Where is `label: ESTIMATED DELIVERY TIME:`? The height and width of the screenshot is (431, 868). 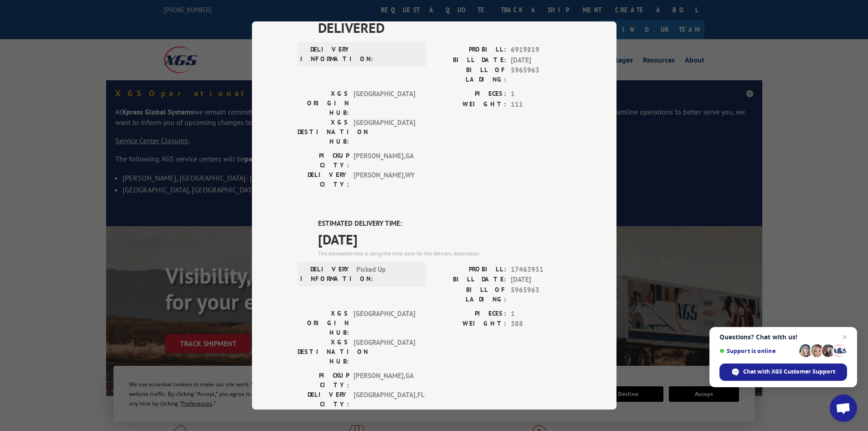 label: ESTIMATED DELIVERY TIME: is located at coordinates (444, 224).